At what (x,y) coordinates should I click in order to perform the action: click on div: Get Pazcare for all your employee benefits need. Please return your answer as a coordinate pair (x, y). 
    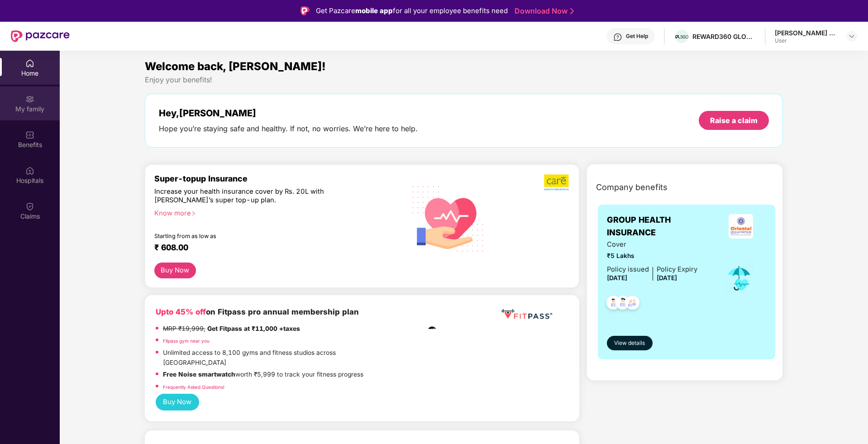
    Looking at the image, I should click on (412, 11).